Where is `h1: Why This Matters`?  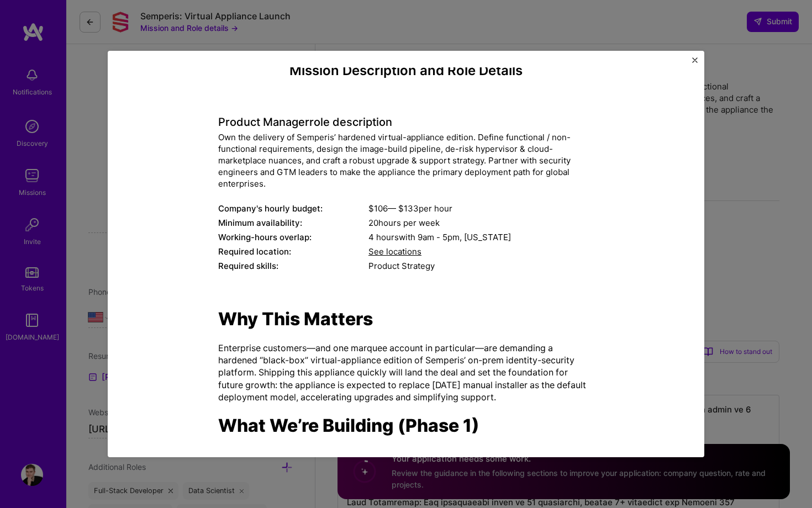 h1: Why This Matters is located at coordinates (406, 319).